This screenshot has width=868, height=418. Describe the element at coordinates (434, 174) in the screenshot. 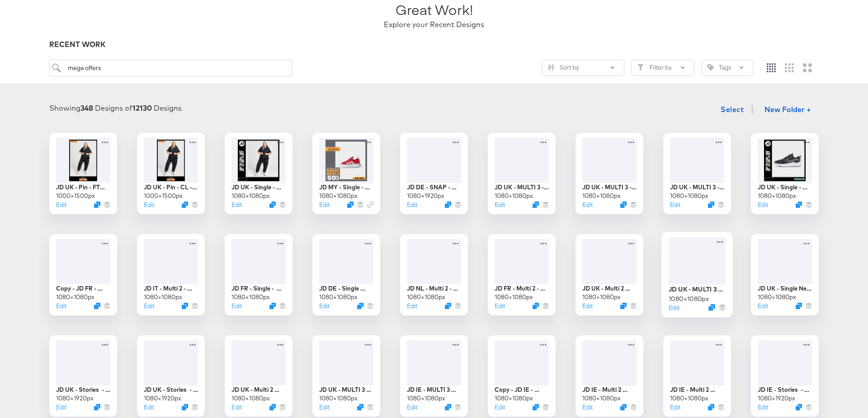

I see `div: JD DE - SNAP - Multi 3 FW - Mega offers1080×1920pxEditDuplicate` at that location.